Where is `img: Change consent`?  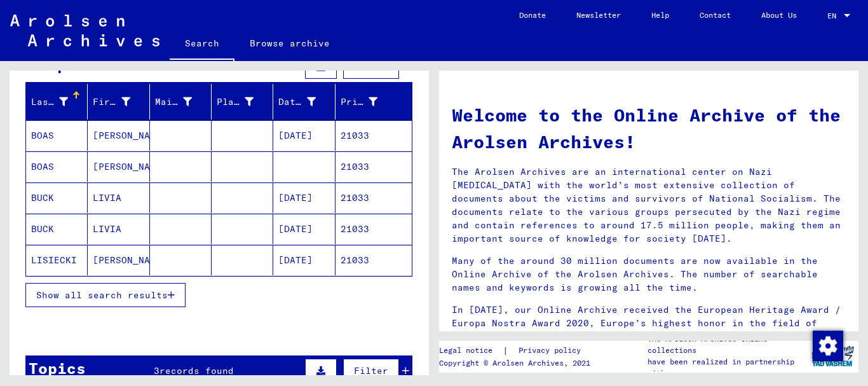 img: Change consent is located at coordinates (828, 346).